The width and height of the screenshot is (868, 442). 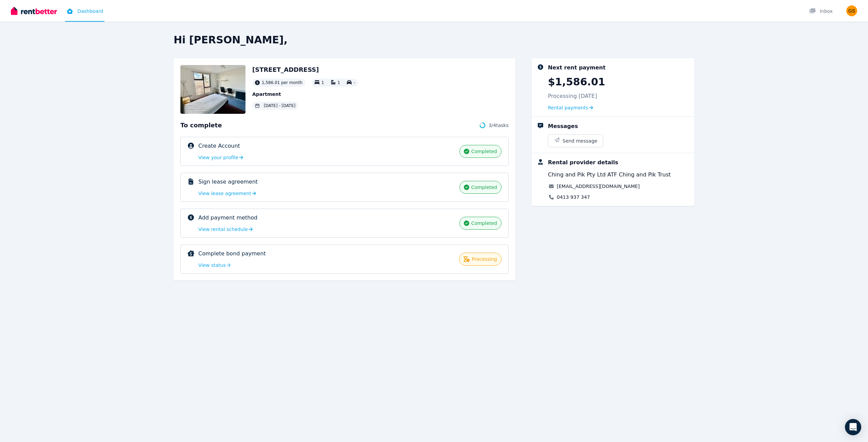 What do you see at coordinates (223, 229) in the screenshot?
I see `span: View rental schedule` at bounding box center [223, 229].